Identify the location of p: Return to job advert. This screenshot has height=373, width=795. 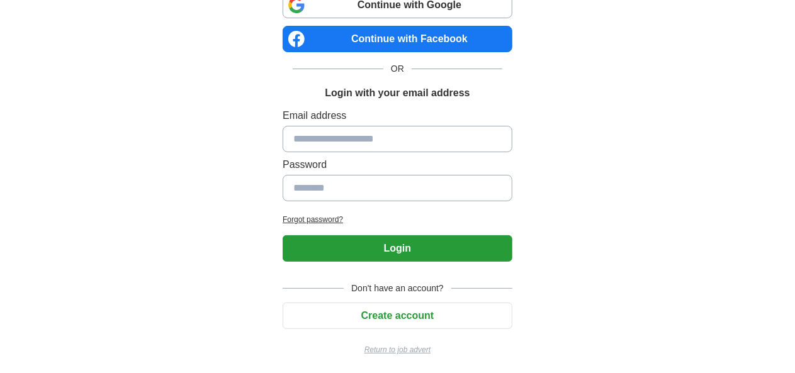
(397, 350).